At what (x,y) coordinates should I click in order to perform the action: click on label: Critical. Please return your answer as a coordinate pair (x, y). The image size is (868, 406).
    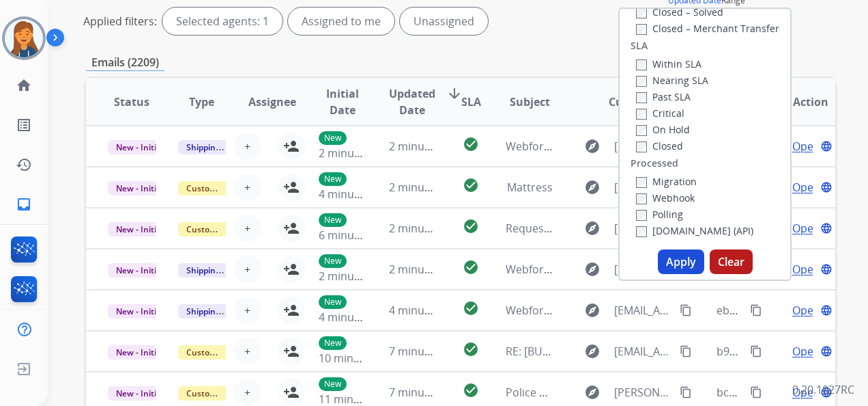
    Looking at the image, I should click on (660, 113).